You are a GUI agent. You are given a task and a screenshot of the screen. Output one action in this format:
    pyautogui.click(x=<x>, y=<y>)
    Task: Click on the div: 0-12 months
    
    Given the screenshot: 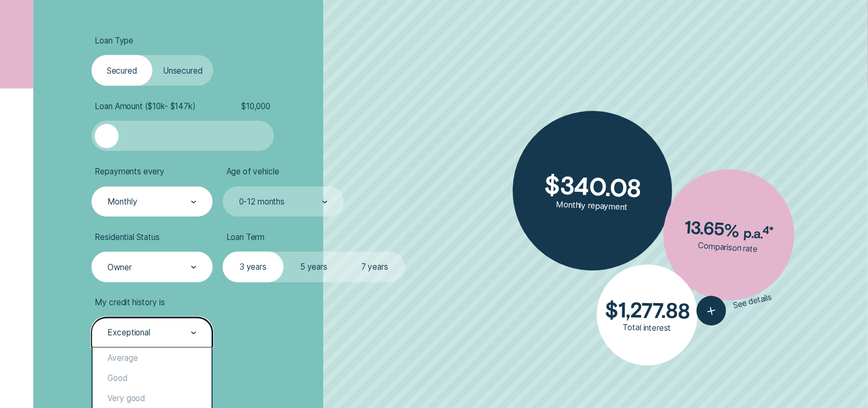 What is the action you would take?
    pyautogui.click(x=262, y=202)
    